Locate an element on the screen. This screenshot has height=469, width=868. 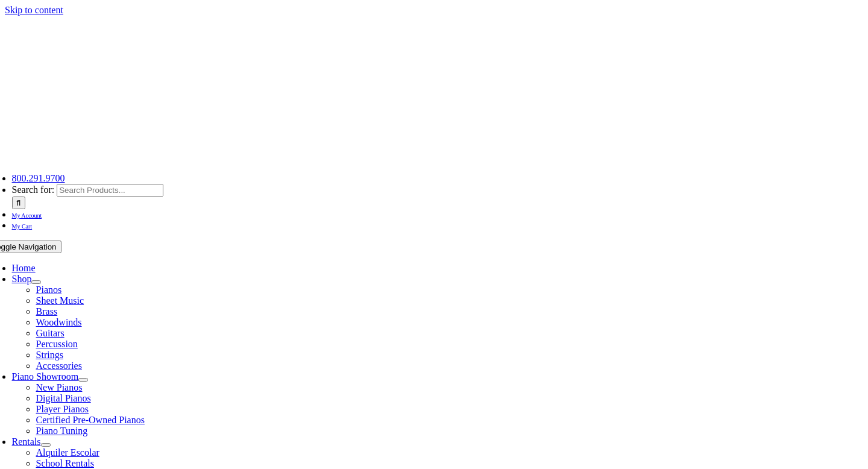
a: Certified Pre-Owned Pianos is located at coordinates (90, 419).